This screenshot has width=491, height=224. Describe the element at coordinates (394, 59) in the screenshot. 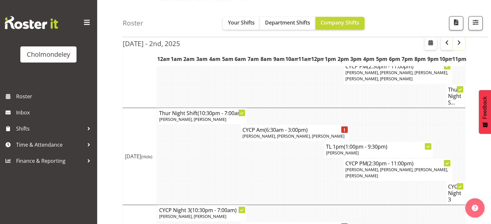

I see `th: 6pm` at that location.